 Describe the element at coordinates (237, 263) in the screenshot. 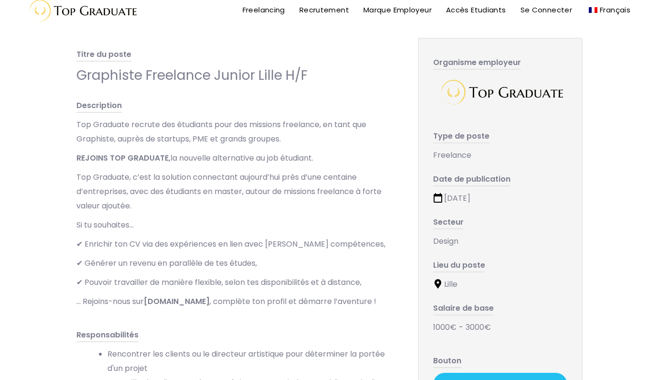

I see `p: ✔ Générer un revenu en parallèle de tes études,` at that location.